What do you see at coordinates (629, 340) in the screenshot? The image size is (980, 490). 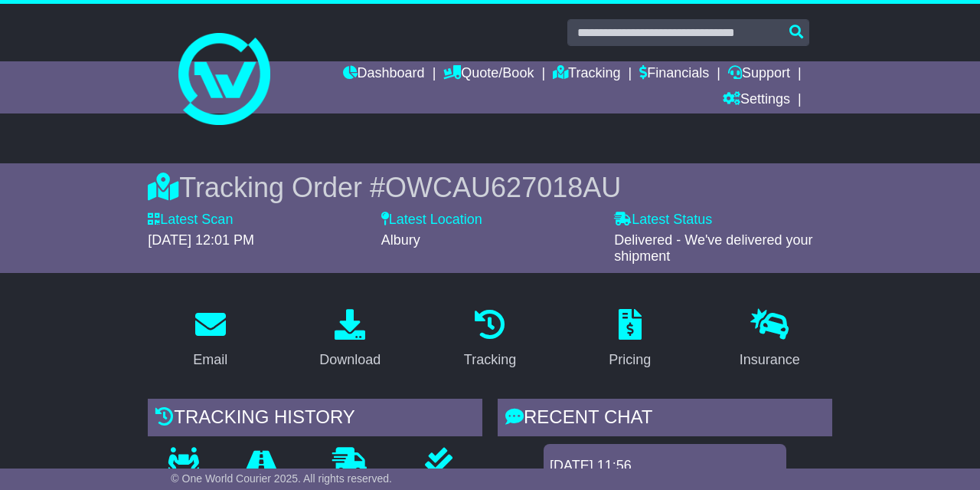 I see `a: Pricing` at bounding box center [629, 340].